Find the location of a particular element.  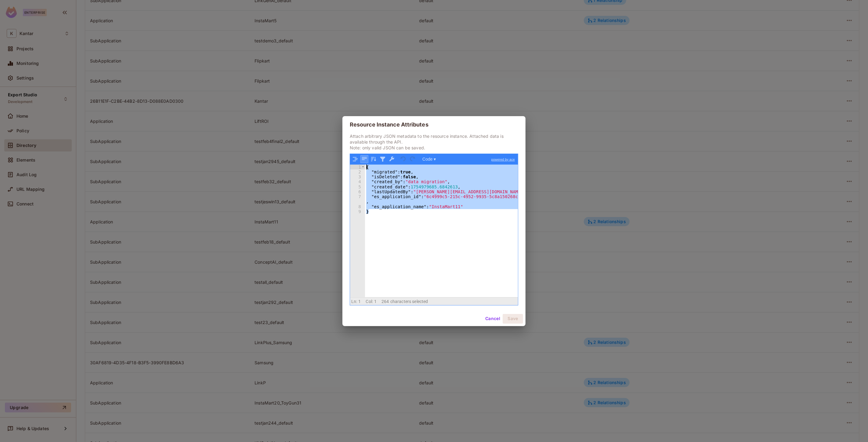

div: 1 is located at coordinates (358, 167).